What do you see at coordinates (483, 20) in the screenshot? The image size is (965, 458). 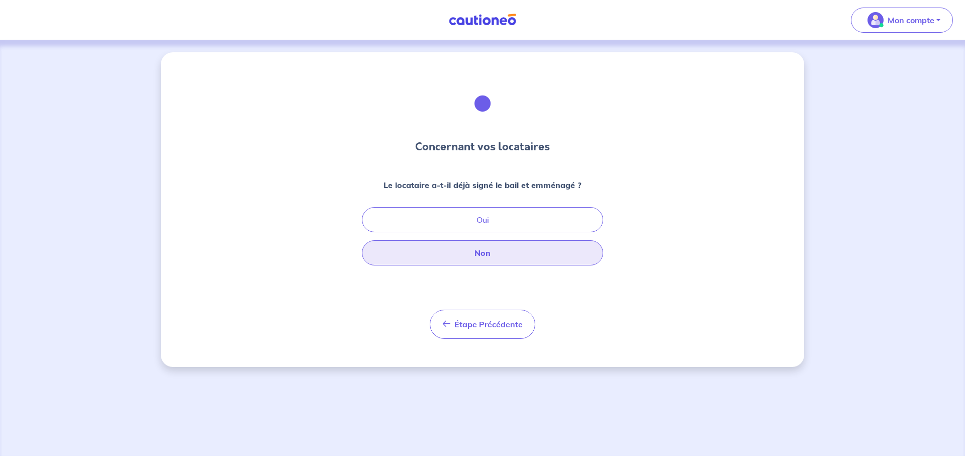 I see `img: Cautioneo` at bounding box center [483, 20].